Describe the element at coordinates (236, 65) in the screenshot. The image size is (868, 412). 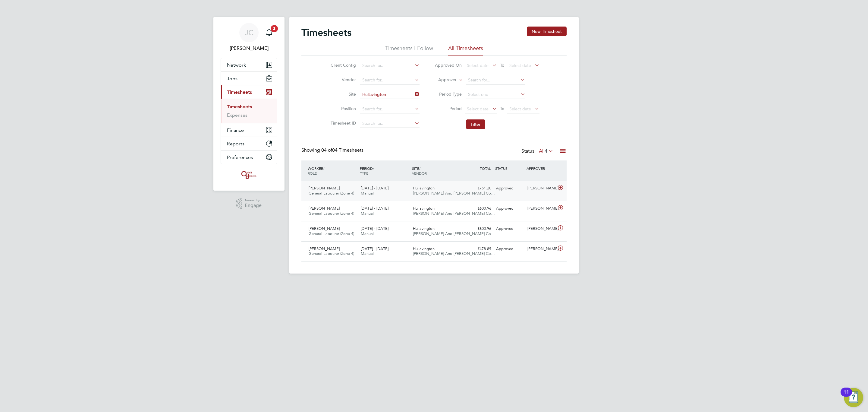
I see `span: Network` at that location.